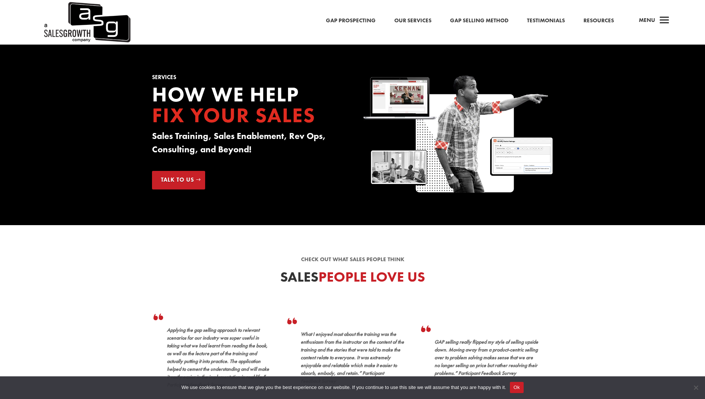 The width and height of the screenshot is (705, 399). Describe the element at coordinates (696, 388) in the screenshot. I see `span: No` at that location.